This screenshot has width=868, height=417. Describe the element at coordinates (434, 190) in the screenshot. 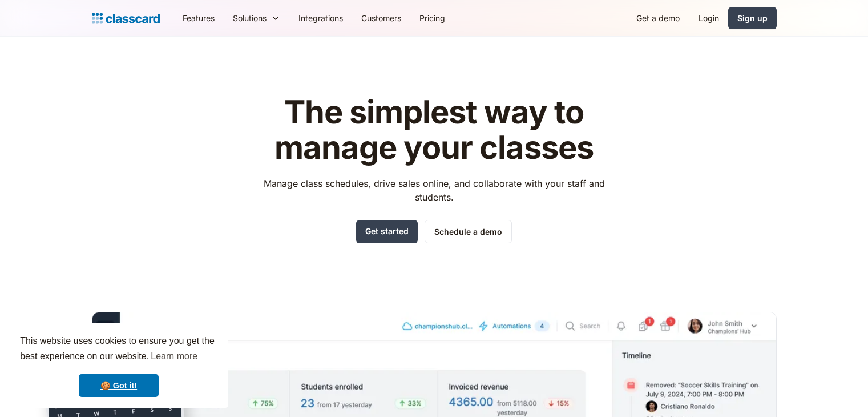

I see `p: Manage class schedules, drive sales online, and collaborate with your staff and students.` at that location.